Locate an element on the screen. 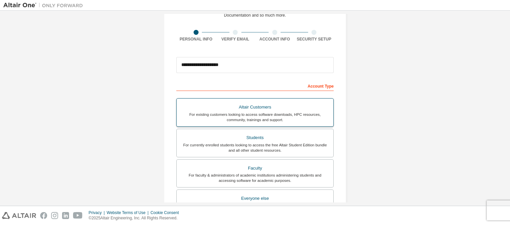  div: For currently enrolled students looking to access the free Altair Student Edition bundle and all ... is located at coordinates (255, 148).